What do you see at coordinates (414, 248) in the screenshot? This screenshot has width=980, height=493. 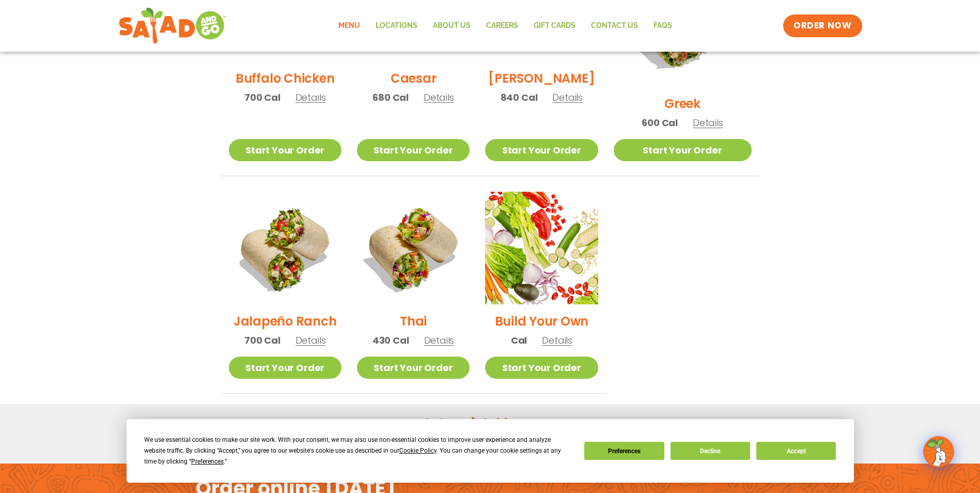 I see `img: Product photo for Thai Wrap` at bounding box center [414, 248].